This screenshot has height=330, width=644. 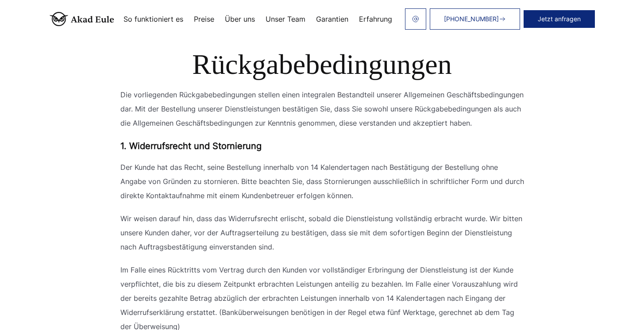 What do you see at coordinates (416, 19) in the screenshot?
I see `img: email` at bounding box center [416, 19].